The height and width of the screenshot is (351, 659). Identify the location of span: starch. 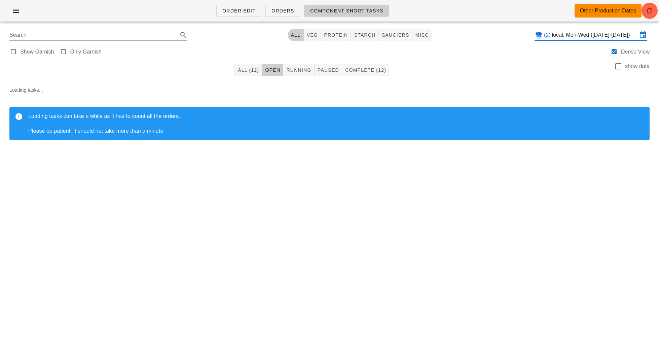
(364, 35).